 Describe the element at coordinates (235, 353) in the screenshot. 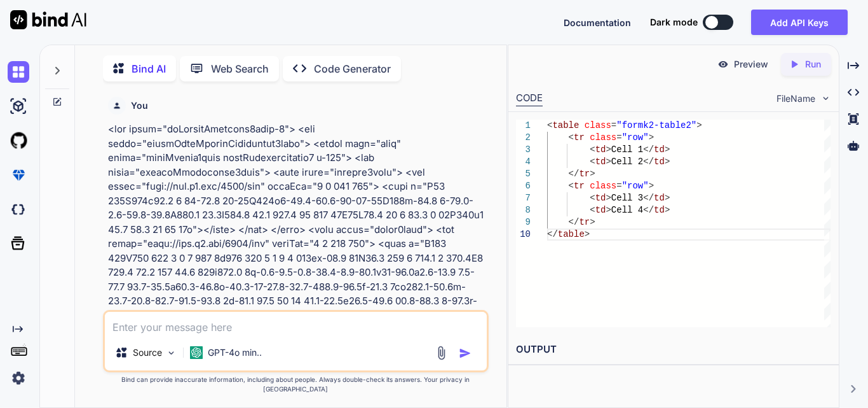

I see `p: GPT-4o min..` at that location.